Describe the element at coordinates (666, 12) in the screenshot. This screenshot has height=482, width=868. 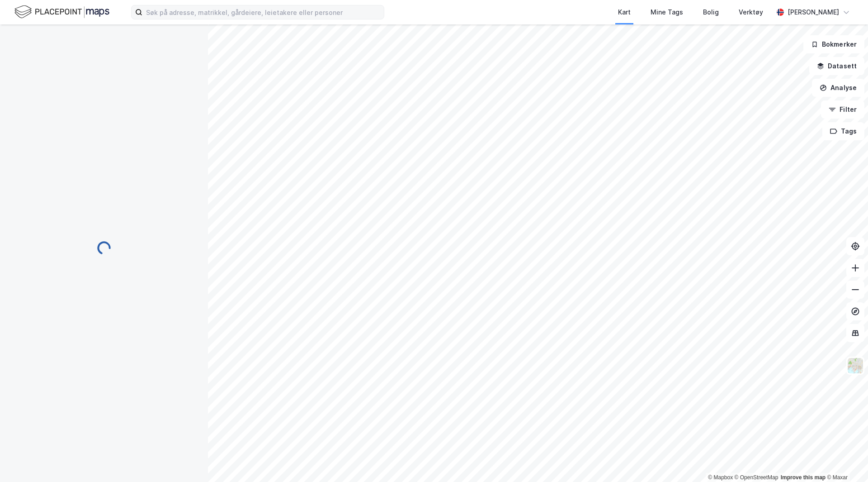
I see `div: Mine Tags` at that location.